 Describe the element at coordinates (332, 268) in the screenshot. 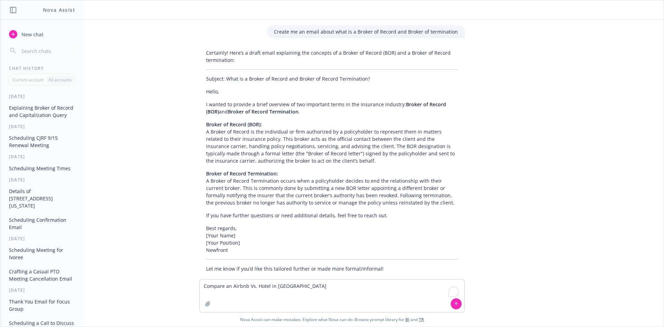

I see `p: Let me know if you’d like this tailored further or made more formal/informal!` at that location.